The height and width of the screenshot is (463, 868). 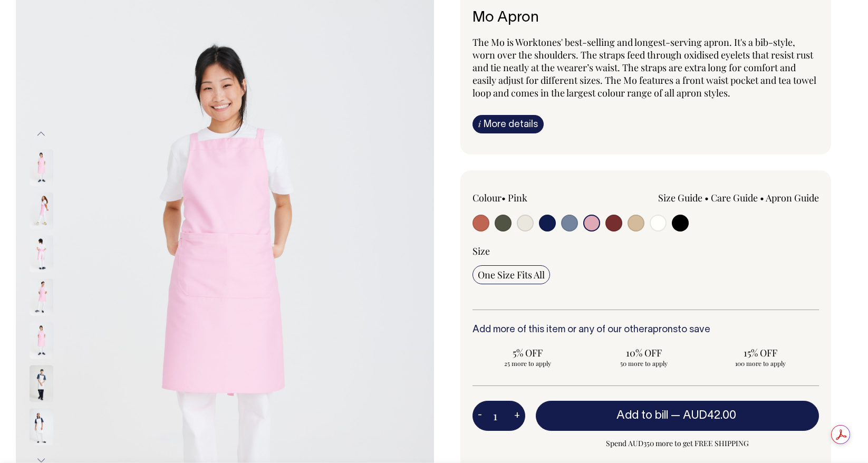 I want to click on span: AUD42.00, so click(x=709, y=415).